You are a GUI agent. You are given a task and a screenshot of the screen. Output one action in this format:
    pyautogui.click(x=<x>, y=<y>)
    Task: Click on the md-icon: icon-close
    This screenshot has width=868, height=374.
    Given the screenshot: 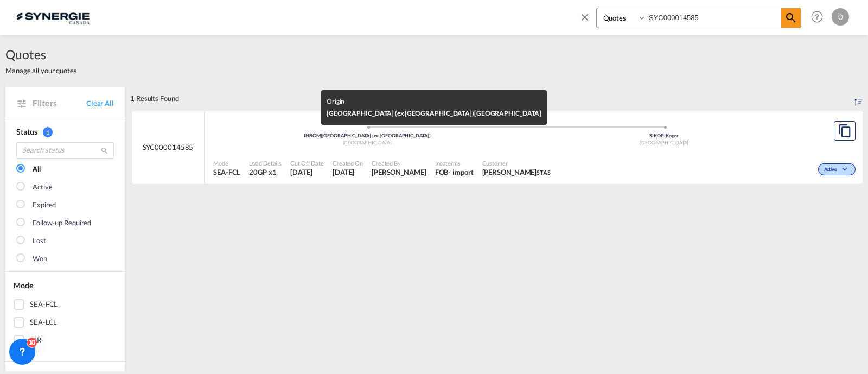 What is the action you would take?
    pyautogui.click(x=585, y=17)
    